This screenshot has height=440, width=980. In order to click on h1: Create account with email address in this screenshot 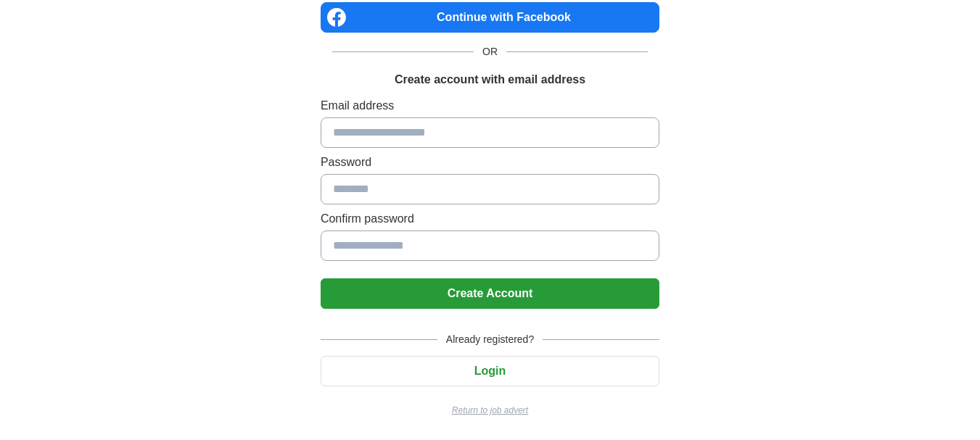, I will do `click(490, 80)`.